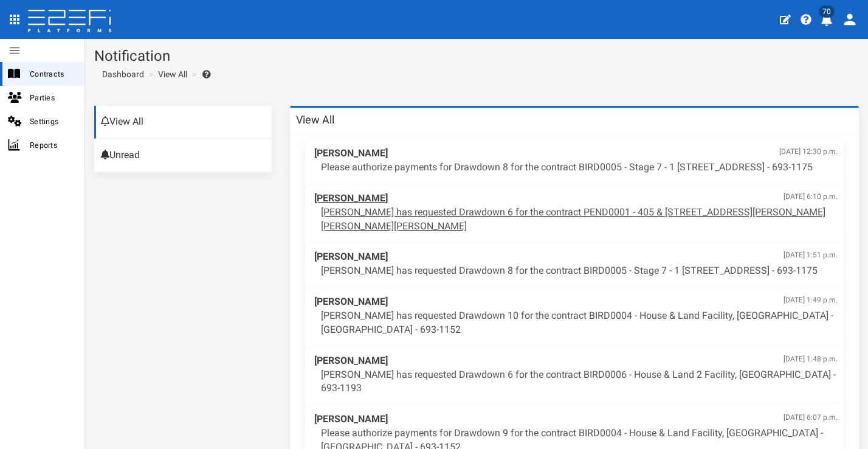 The height and width of the screenshot is (449, 868). What do you see at coordinates (121, 74) in the screenshot?
I see `a: Dashboard` at bounding box center [121, 74].